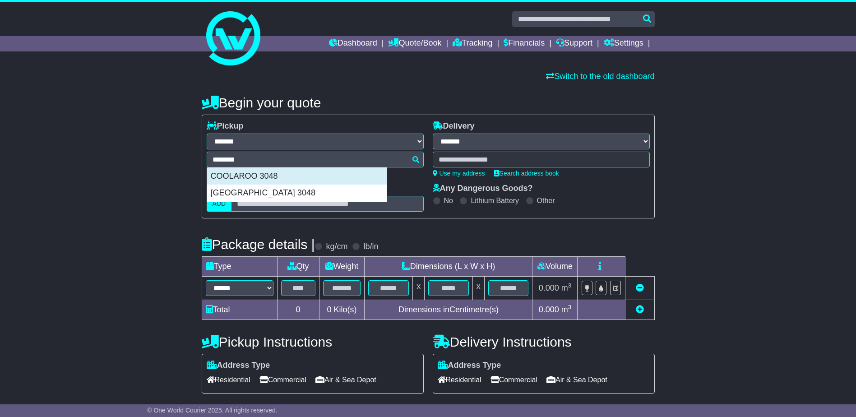 The width and height of the screenshot is (856, 417). I want to click on label: Delivery, so click(454, 126).